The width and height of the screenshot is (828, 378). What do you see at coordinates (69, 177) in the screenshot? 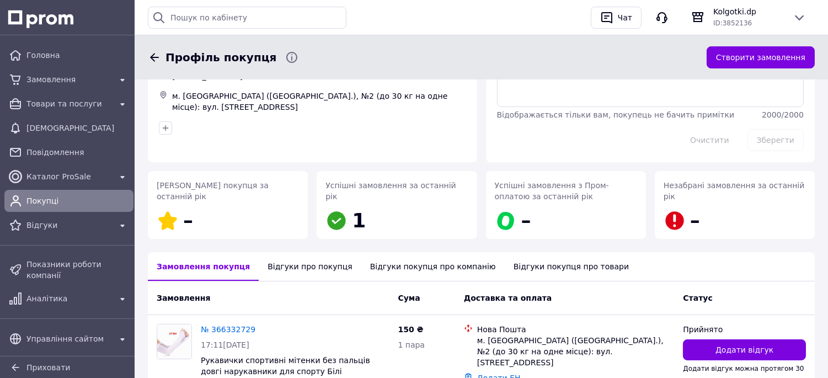
I see `span: Каталог ProSale` at bounding box center [69, 177].